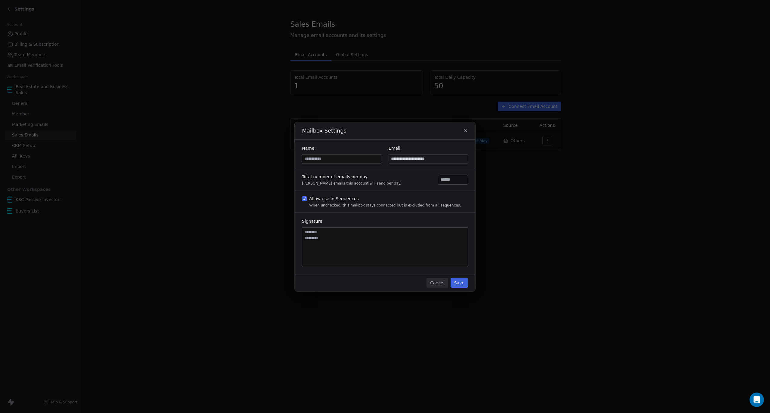 Image resolution: width=770 pixels, height=413 pixels. What do you see at coordinates (385, 205) in the screenshot?
I see `div: When unchecked, this mailbox stays connected but is excluded from all sequences.` at bounding box center [385, 205].